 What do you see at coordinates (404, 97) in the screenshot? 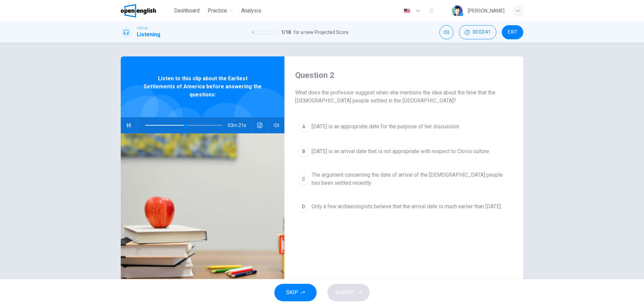
I see `span: What does the professor suggest when she mentions the idea about the time that the [DEMOGRAPHIC_D...` at bounding box center [404, 97].